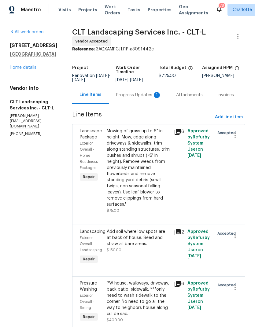 The width and height of the screenshot is (255, 327). I want to click on span: Landscape Package, so click(91, 134).